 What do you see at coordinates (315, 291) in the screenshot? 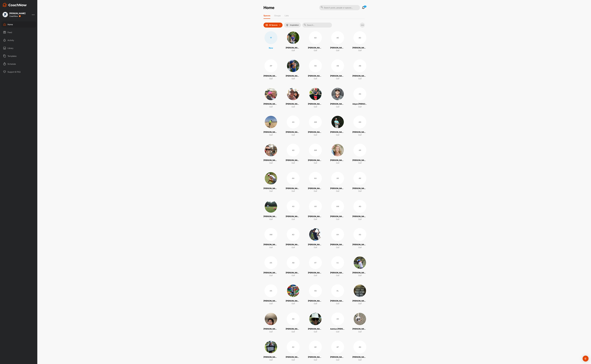
I see `div: AG` at bounding box center [315, 291].